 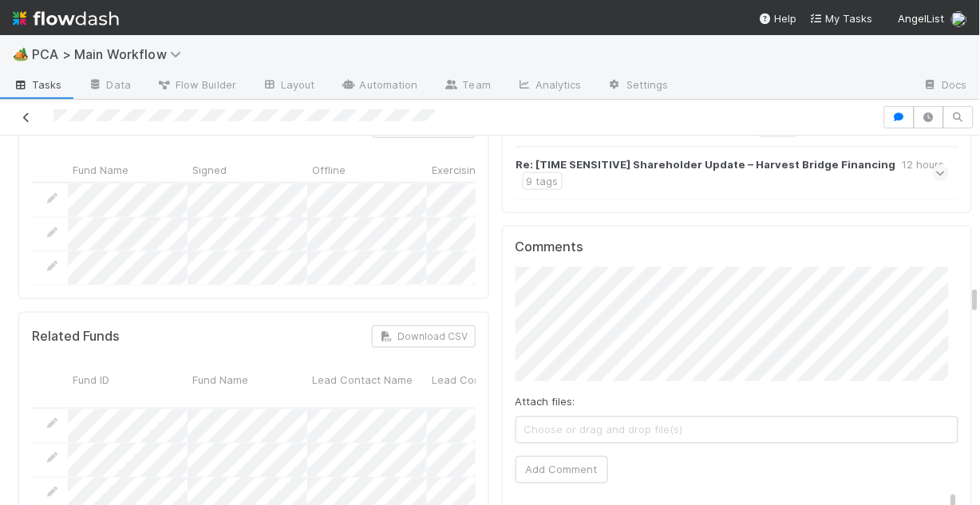 I want to click on a: Automation, so click(x=379, y=86).